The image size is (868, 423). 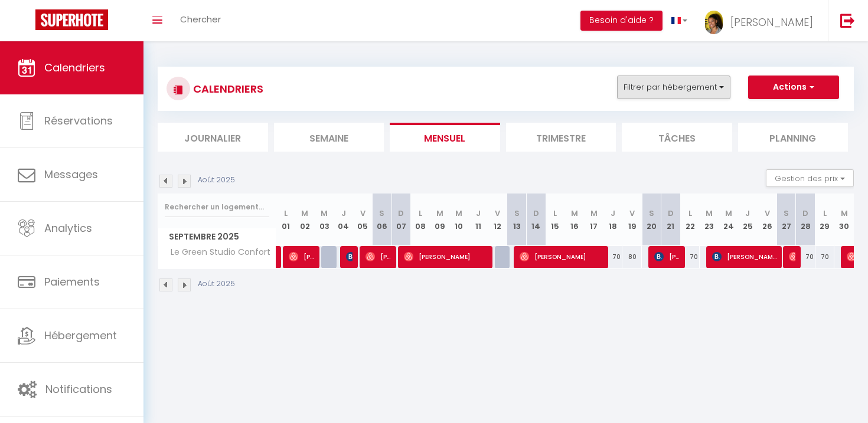 What do you see at coordinates (794, 88) in the screenshot?
I see `button: Actions` at bounding box center [794, 88].